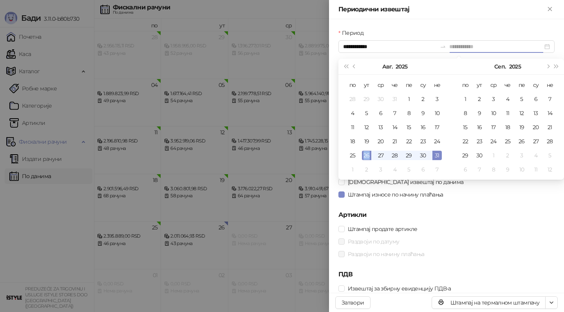  What do you see at coordinates (480, 113) in the screenshot?
I see `div: 9` at bounding box center [480, 113].